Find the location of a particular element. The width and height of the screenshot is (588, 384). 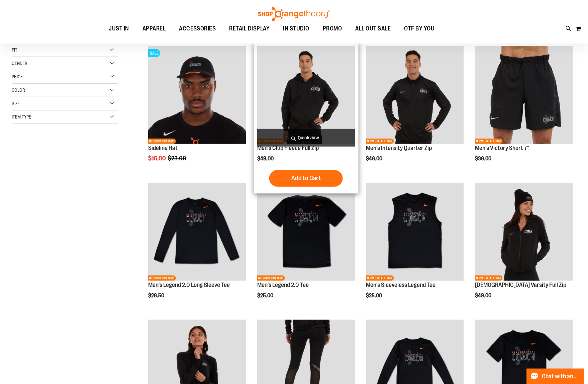

img: Shop Orangetheory is located at coordinates (294, 14).